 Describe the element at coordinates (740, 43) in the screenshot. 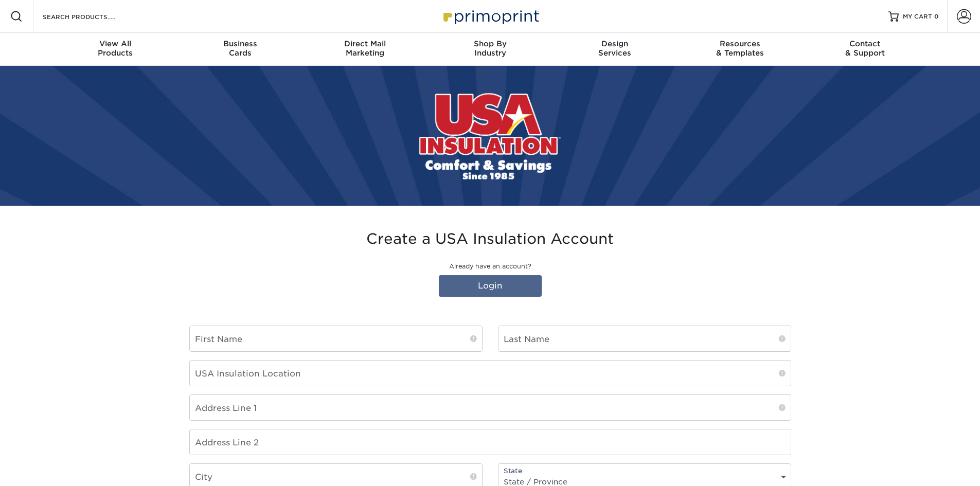

I see `span: Resources` at that location.